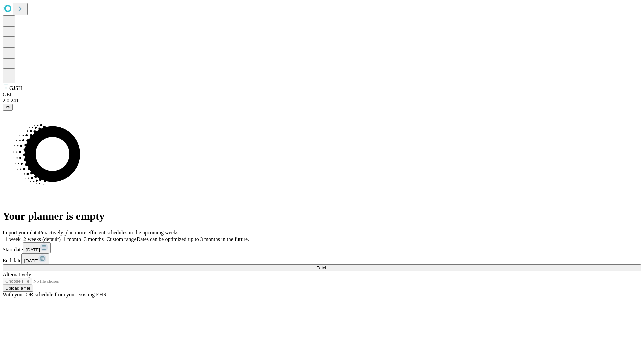 This screenshot has height=362, width=644. What do you see at coordinates (55, 294) in the screenshot?
I see `span: With your OR schedule from your existing EHR` at bounding box center [55, 294].